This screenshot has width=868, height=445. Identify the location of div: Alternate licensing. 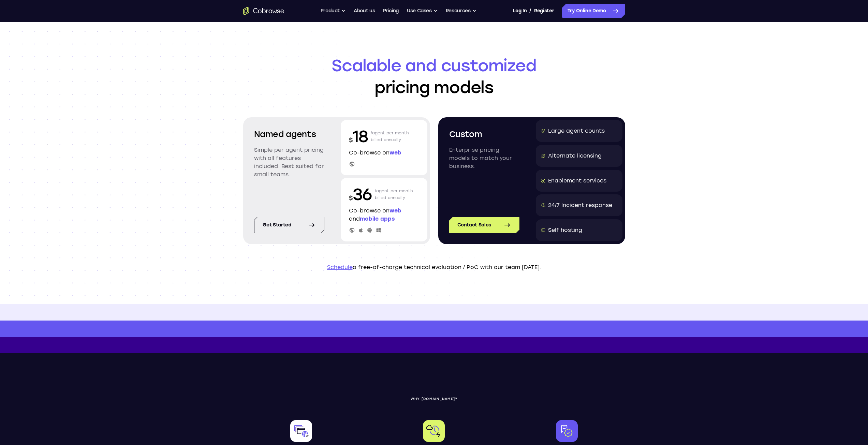
(575, 156).